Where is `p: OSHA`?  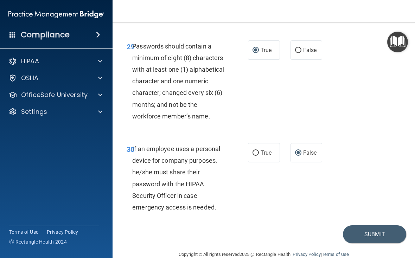 p: OSHA is located at coordinates (30, 78).